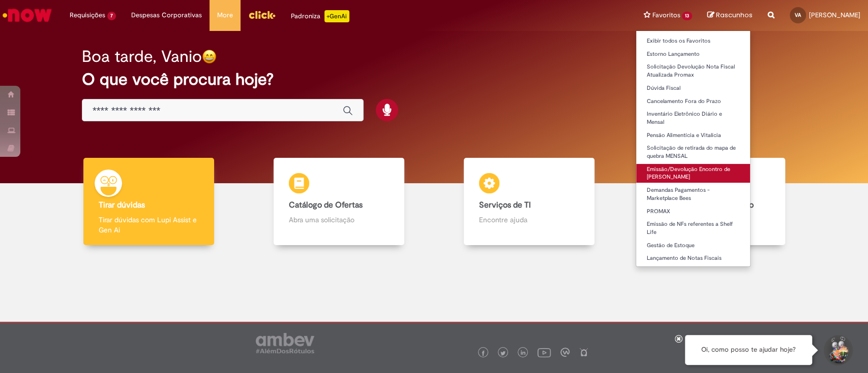 This screenshot has width=868, height=373. Describe the element at coordinates (529, 202) in the screenshot. I see `a: Serviços de TI Encontre ajuda` at that location.